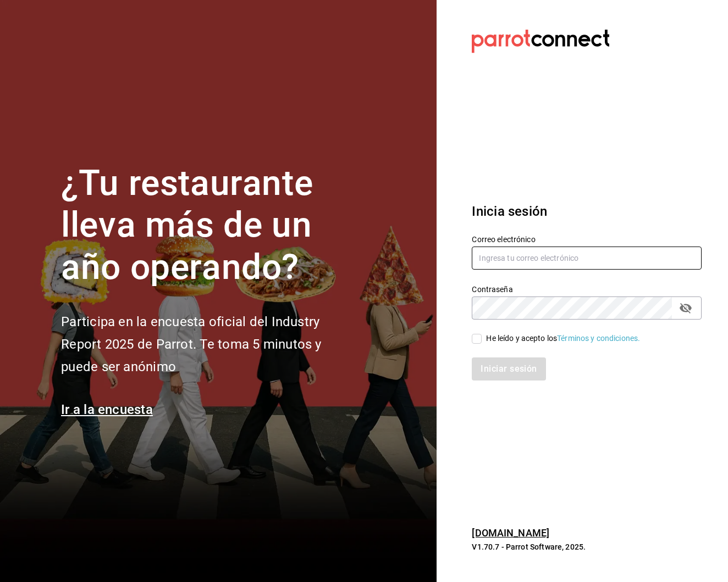 The image size is (728, 582). I want to click on h1: ¿Tu restaurante lleva más de un año operando?, so click(209, 226).